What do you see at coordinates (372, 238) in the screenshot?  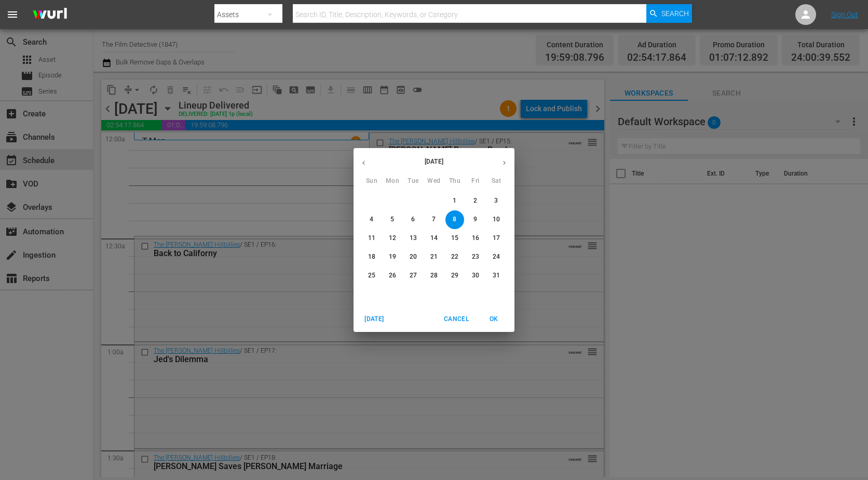 I see `p: 11` at bounding box center [372, 238].